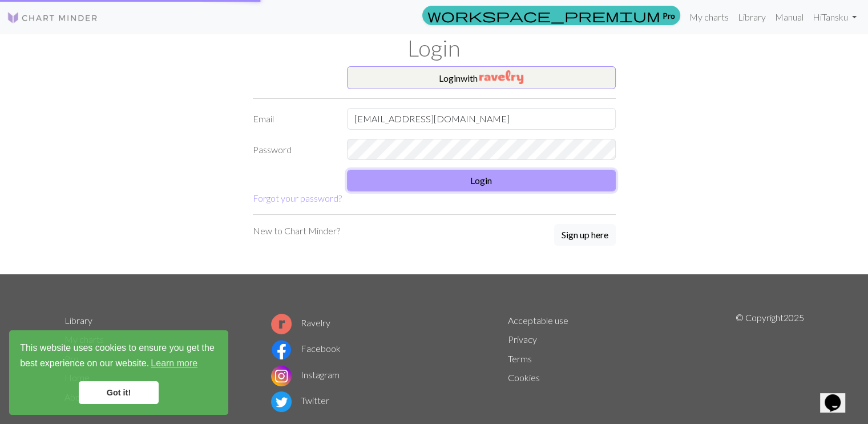 The width and height of the screenshot is (868, 424). What do you see at coordinates (292, 118) in the screenshot?
I see `label: Email` at bounding box center [292, 118].